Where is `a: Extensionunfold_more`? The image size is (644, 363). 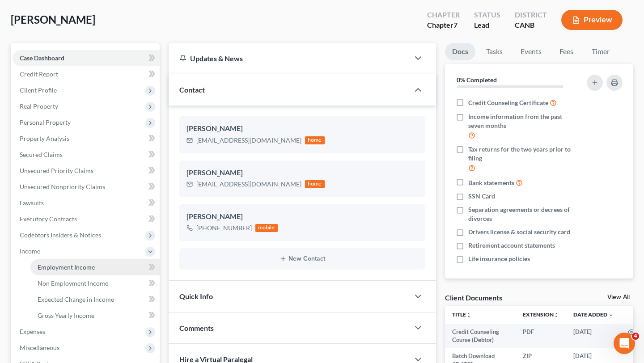 a: Extensionunfold_more is located at coordinates (540, 315).